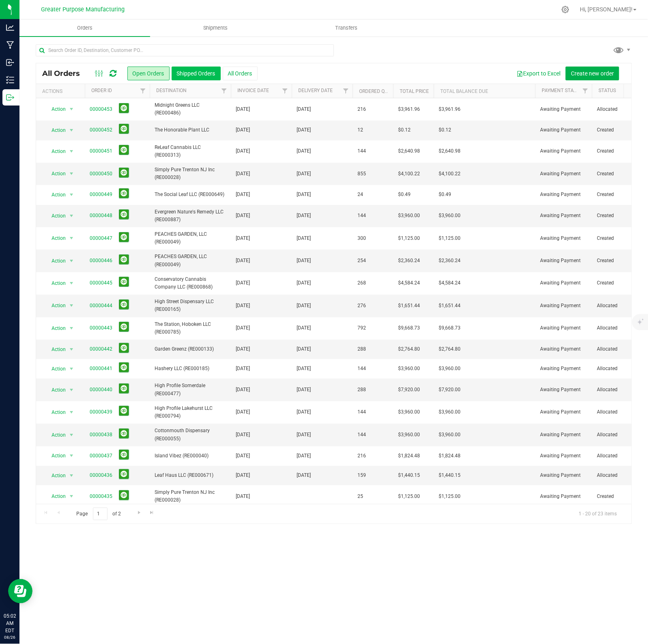  Describe the element at coordinates (191, 389) in the screenshot. I see `span: High Profile Somerdale (RE000477)` at that location.